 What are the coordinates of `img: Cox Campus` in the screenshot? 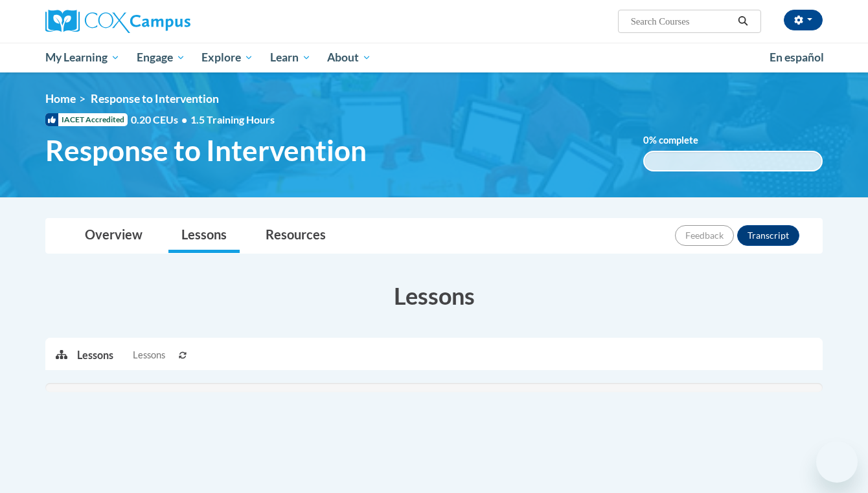 It's located at (118, 21).